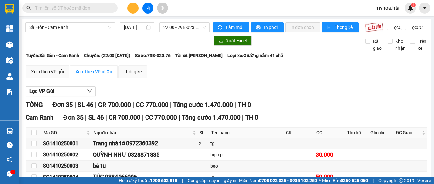 The image size is (434, 184). Describe the element at coordinates (246, 177) in the screenshot. I see `div: tx` at that location.